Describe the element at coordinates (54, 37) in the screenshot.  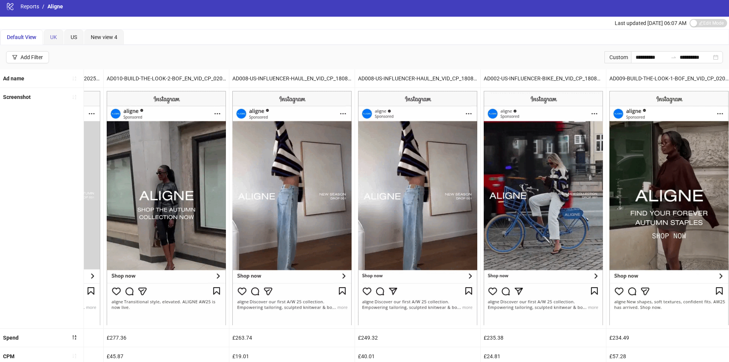
I see `span: UK` at that location.